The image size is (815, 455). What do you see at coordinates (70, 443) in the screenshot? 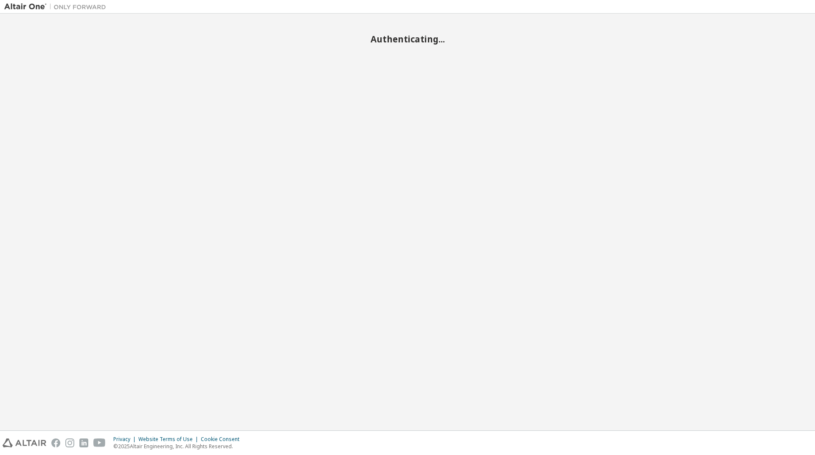
I see `img: instagram.svg` at bounding box center [70, 443].